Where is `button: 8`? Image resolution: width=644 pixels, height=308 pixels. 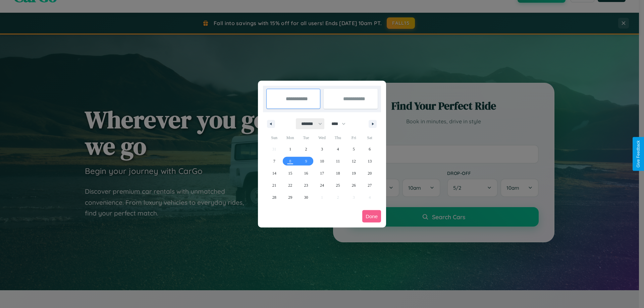 button: 8 is located at coordinates (290, 161).